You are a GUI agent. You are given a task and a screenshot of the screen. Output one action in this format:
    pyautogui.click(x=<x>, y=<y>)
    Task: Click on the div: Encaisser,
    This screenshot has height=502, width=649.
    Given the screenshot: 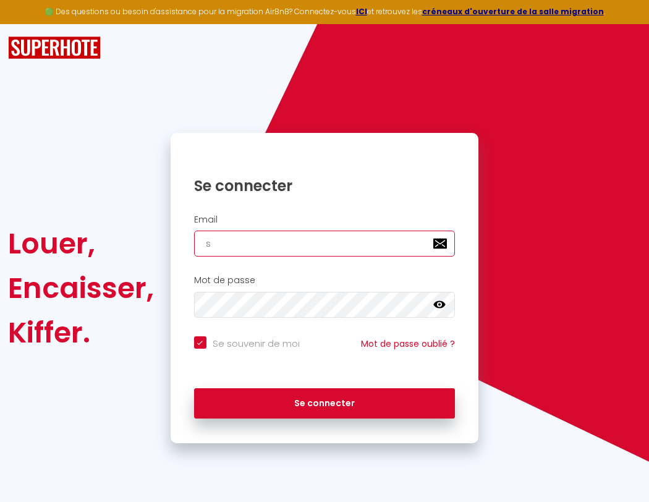 What is the action you would take?
    pyautogui.click(x=81, y=288)
    